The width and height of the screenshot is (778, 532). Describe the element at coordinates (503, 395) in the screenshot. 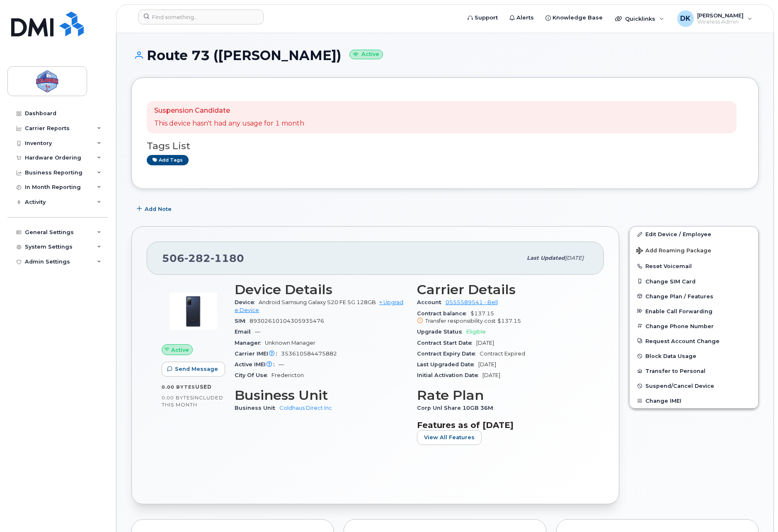

I see `h3: Rate Plan` at that location.